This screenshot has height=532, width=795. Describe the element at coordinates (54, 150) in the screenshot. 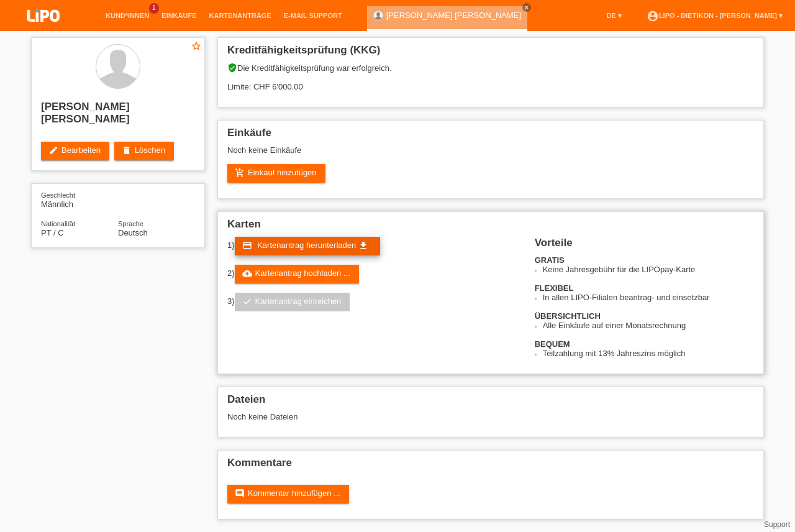

I see `i: edit` at that location.